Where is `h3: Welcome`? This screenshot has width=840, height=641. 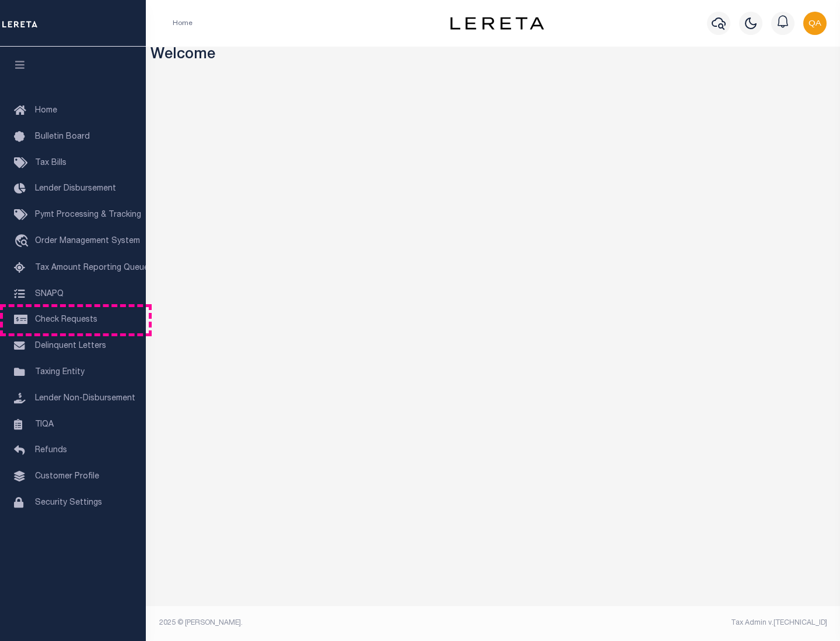 h3: Welcome is located at coordinates (493, 55).